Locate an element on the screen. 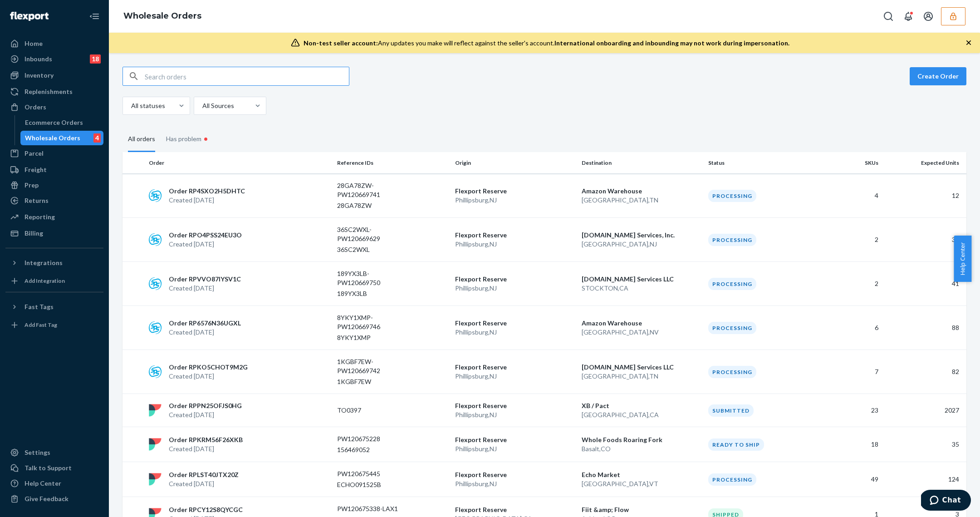 Image resolution: width=980 pixels, height=517 pixels. th: Destination is located at coordinates (641, 163).